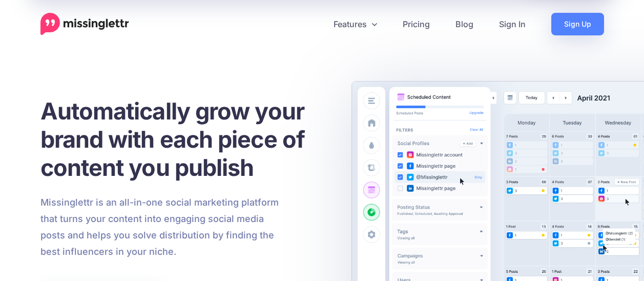 The image size is (644, 281). I want to click on p: Missinglettr is an all-in-one social marketing platform that turns your content into engaging soc..., so click(160, 227).